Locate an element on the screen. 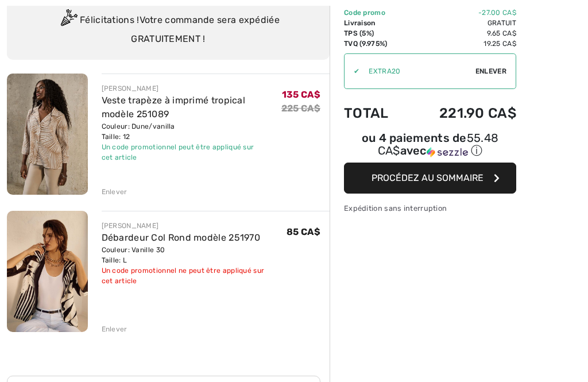 The height and width of the screenshot is (382, 588). span: 55.48 CA$ is located at coordinates (438, 144).